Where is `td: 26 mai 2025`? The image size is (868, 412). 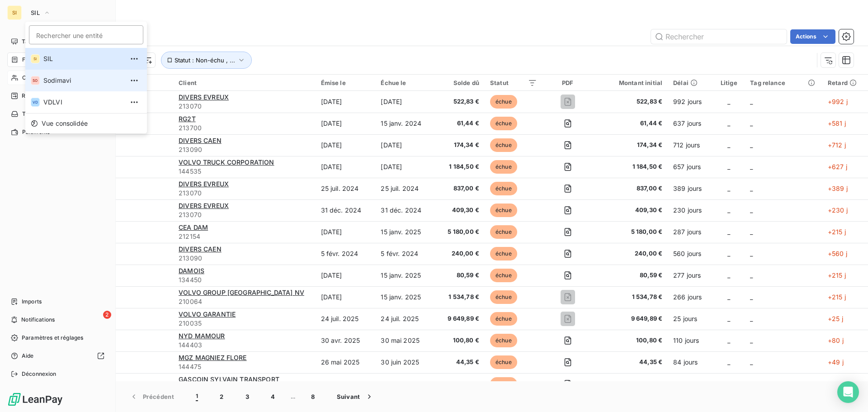
td: 26 mai 2025 is located at coordinates (346, 363).